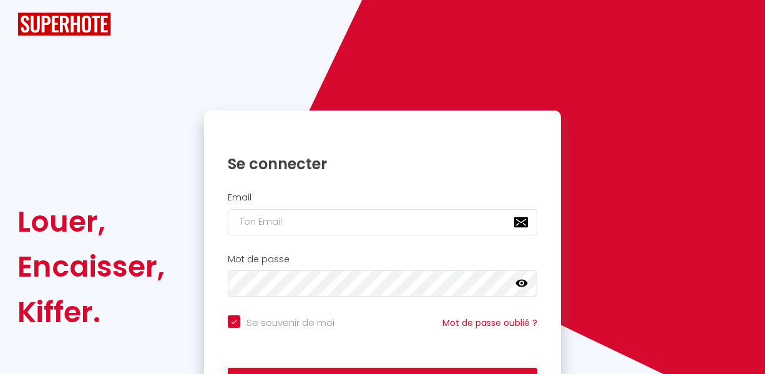 The height and width of the screenshot is (374, 765). What do you see at coordinates (91, 266) in the screenshot?
I see `div: Encaisser,` at bounding box center [91, 266].